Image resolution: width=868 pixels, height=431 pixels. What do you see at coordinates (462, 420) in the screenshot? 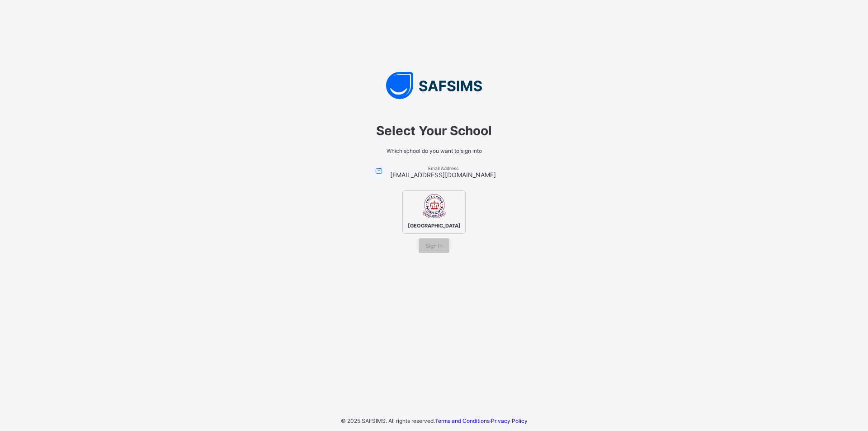
I see `a: Terms and Conditions` at bounding box center [462, 420].